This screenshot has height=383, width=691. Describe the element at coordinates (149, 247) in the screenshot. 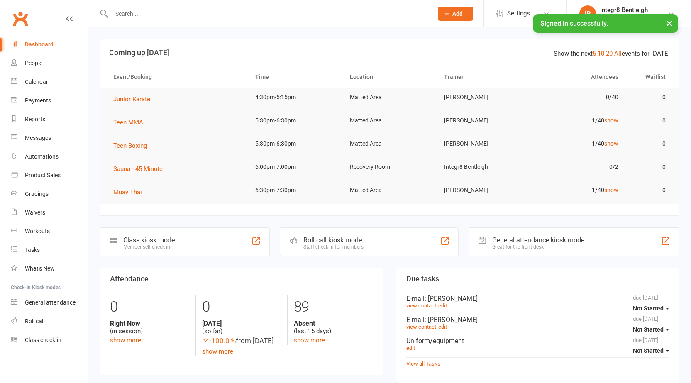

I see `div: Member self check-in` at that location.